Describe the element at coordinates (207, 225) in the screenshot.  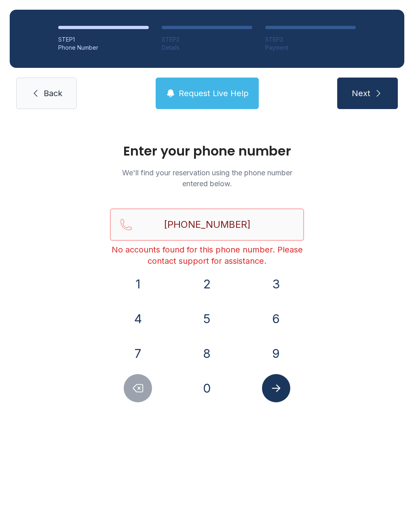
I see `input: Reservation phone number` at that location.